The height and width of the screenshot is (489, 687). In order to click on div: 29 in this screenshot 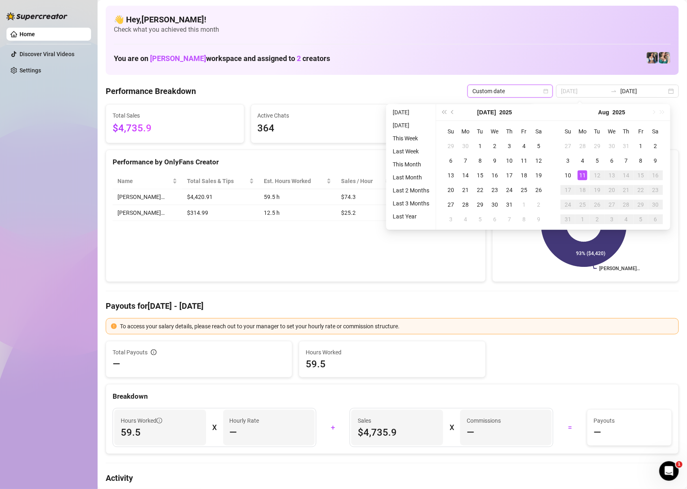, I will do `click(641, 205)`.